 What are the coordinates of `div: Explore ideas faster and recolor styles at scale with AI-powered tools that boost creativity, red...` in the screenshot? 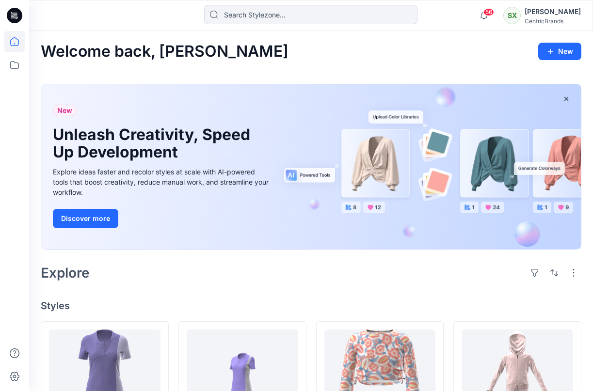 It's located at (162, 182).